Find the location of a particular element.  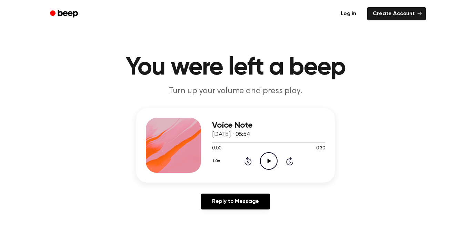

a: Beep is located at coordinates (64, 14).